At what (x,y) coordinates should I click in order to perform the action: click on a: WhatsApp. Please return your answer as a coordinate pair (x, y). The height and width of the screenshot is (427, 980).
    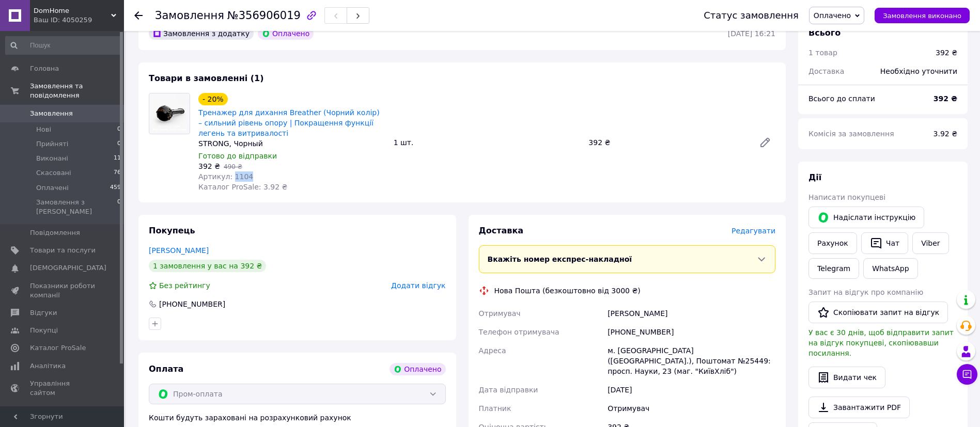
    Looking at the image, I should click on (891, 269).